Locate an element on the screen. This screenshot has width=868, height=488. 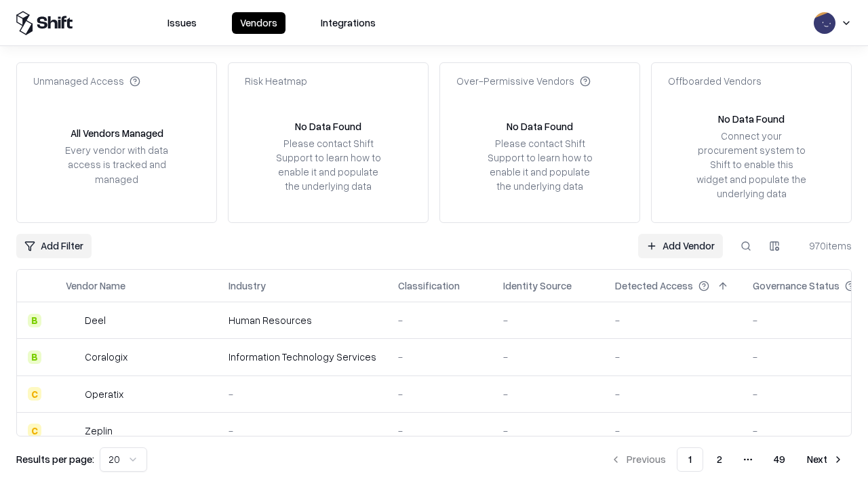
div: Over-Permissive Vendors is located at coordinates (523, 81).